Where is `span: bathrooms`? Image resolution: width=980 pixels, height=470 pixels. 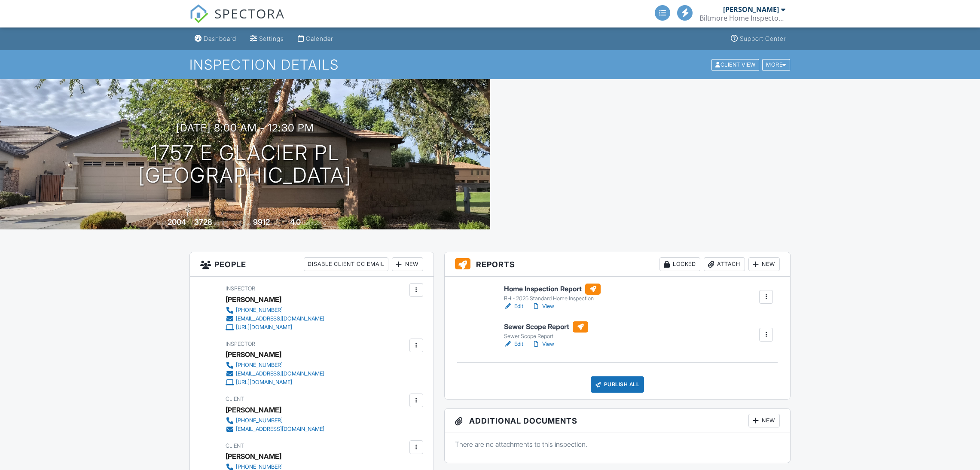
span: bathrooms is located at coordinates (314, 222).